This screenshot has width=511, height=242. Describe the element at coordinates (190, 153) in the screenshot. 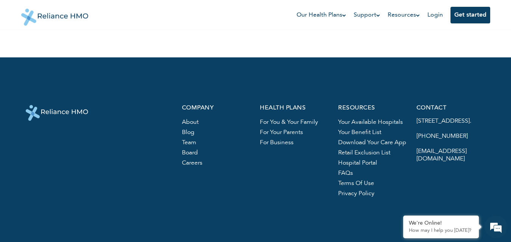

I see `a: board` at that location.